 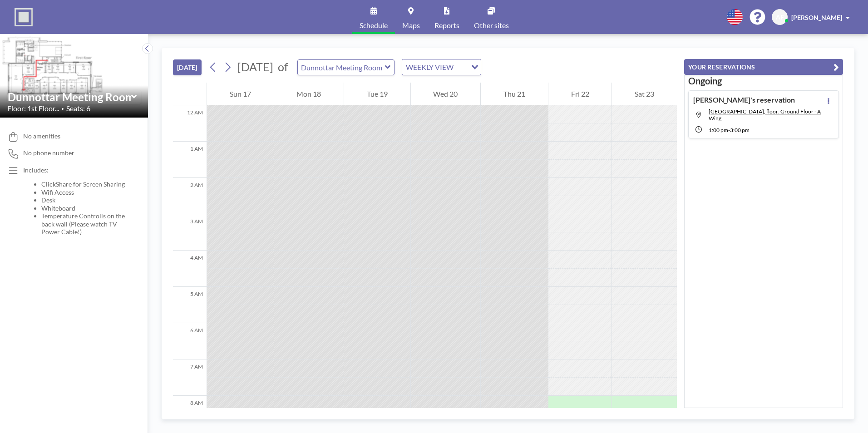 I want to click on span: Schedule, so click(x=374, y=25).